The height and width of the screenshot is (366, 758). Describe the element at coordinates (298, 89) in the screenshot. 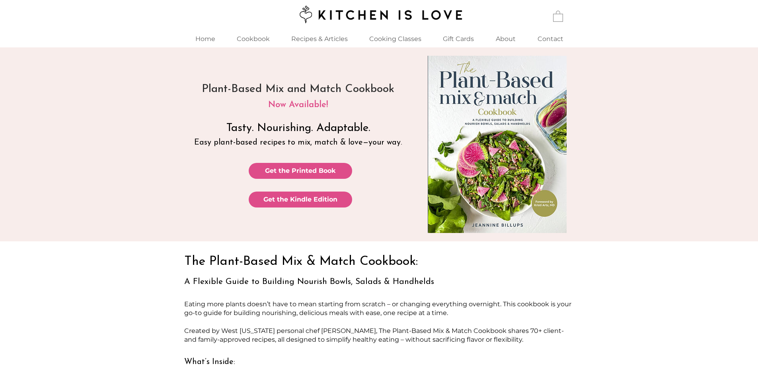

I see `span: Plant-Based Mix and Match Cookbook` at that location.